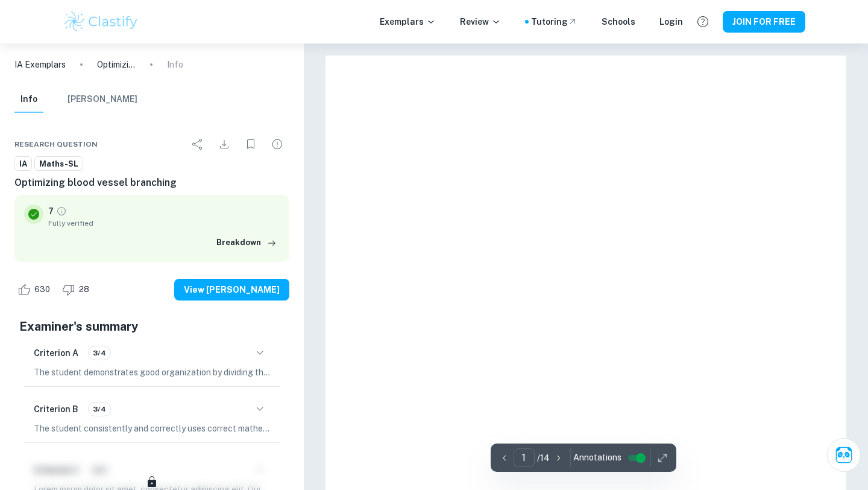 This screenshot has height=490, width=868. I want to click on span: Fully verified, so click(164, 224).